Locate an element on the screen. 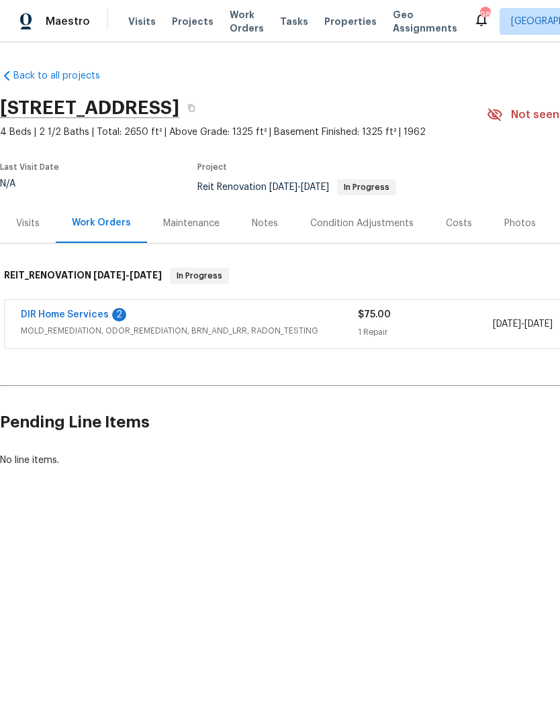 The height and width of the screenshot is (718, 560). span: MOLD_REMEDIATION, ODOR_REMEDIATION, BRN_AND_LRR, RADON_TESTING is located at coordinates (189, 331).